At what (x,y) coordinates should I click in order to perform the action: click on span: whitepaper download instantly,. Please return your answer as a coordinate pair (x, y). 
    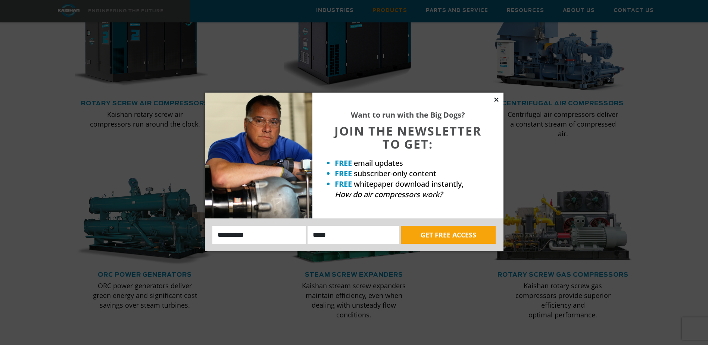
    Looking at the image, I should click on (409, 184).